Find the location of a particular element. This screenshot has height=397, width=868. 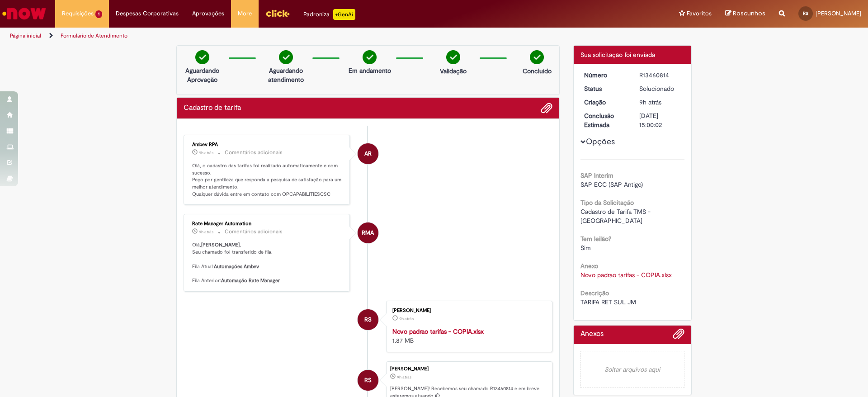

span: SAP ECC (SAP Antigo) is located at coordinates (612, 184).